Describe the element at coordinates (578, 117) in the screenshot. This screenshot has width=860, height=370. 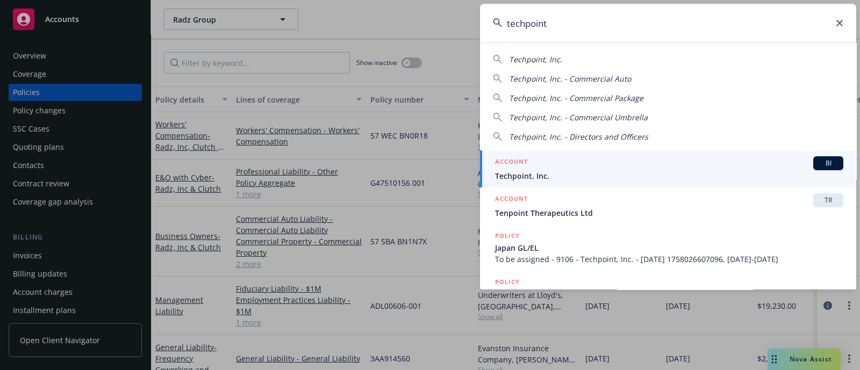
I see `span: Techpoint, Inc. - Commercial Umbrella` at that location.